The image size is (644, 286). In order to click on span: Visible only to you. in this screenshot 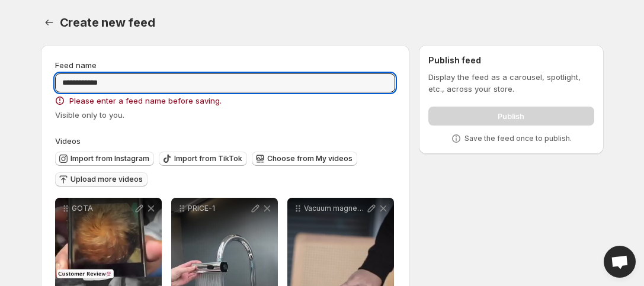, I will do `click(89, 115)`.